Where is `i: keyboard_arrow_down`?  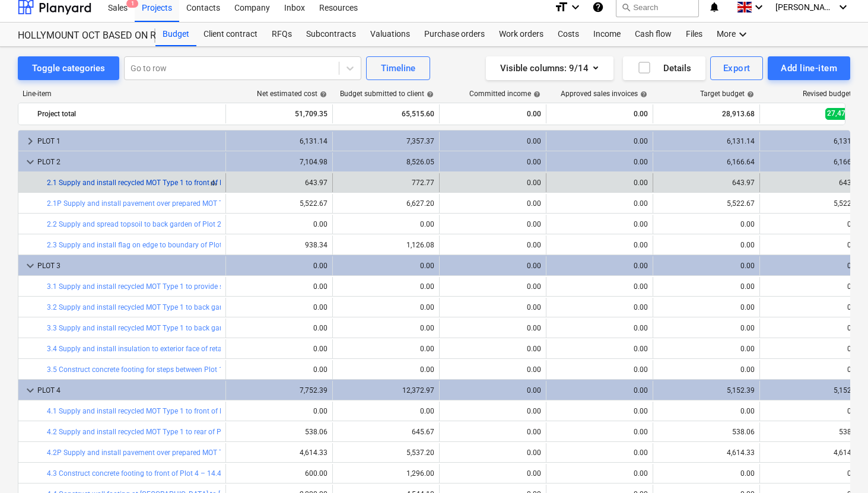
i: keyboard_arrow_down is located at coordinates (743, 34).